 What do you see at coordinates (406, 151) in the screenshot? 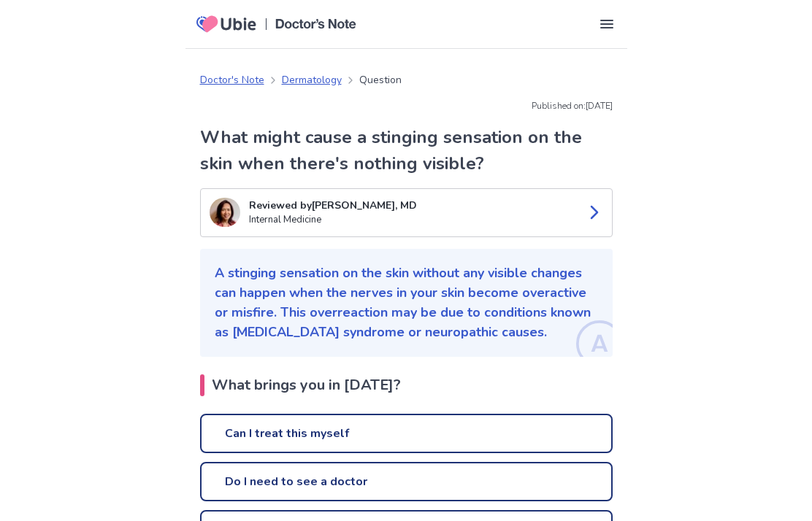
I see `h1: What might cause a stinging sensation on the skin when there's nothing visible?` at bounding box center [406, 151].